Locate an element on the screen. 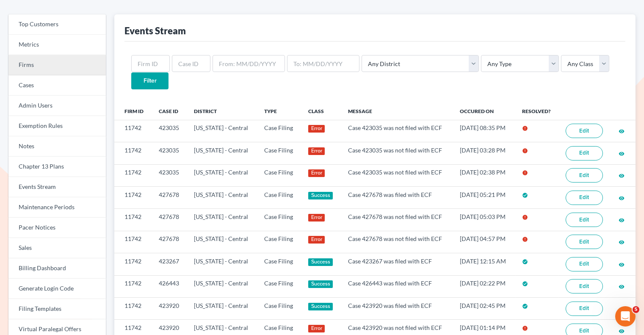 The width and height of the screenshot is (644, 335). a: Maintenance Periods is located at coordinates (57, 208).